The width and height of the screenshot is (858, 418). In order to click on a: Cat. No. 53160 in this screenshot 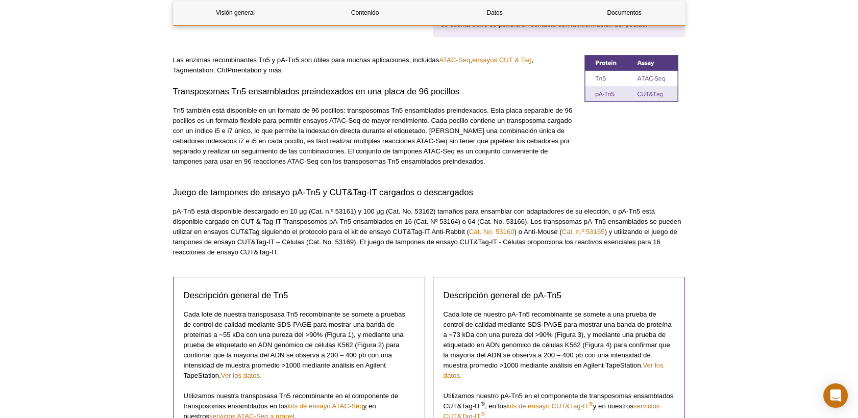, I will do `click(491, 232)`.